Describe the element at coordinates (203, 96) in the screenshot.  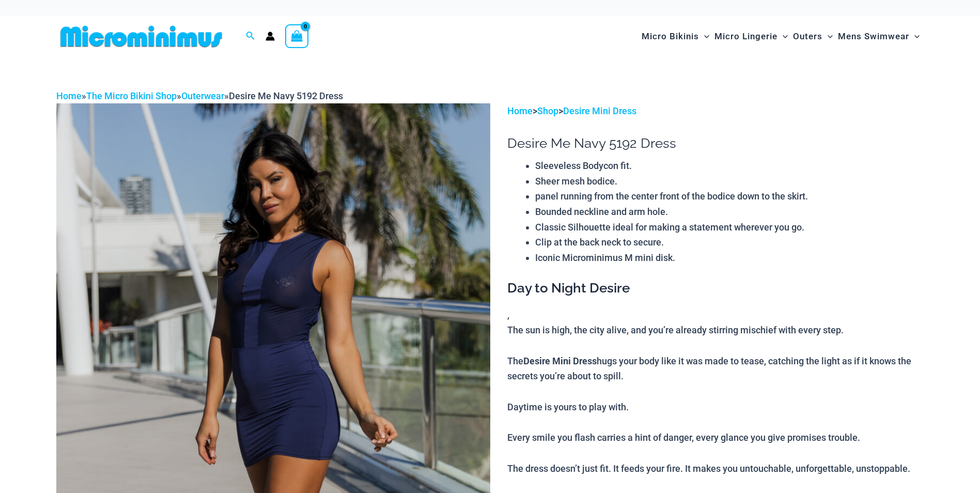
I see `a: Outerwear` at that location.